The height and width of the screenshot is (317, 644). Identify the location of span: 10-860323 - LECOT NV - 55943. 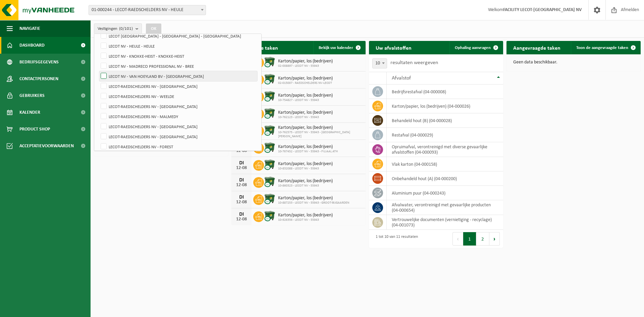
(305, 186).